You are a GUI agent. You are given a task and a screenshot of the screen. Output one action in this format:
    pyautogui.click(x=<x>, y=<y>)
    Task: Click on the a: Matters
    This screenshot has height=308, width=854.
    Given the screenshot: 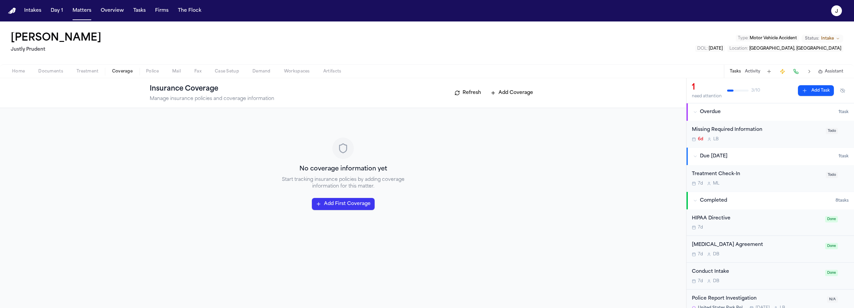 What is the action you would take?
    pyautogui.click(x=82, y=11)
    